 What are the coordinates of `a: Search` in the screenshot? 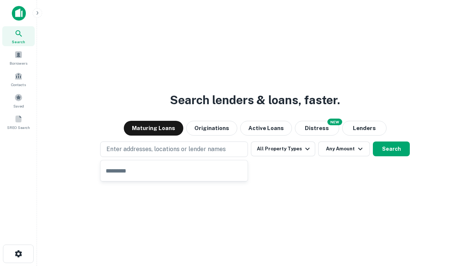 It's located at (18, 36).